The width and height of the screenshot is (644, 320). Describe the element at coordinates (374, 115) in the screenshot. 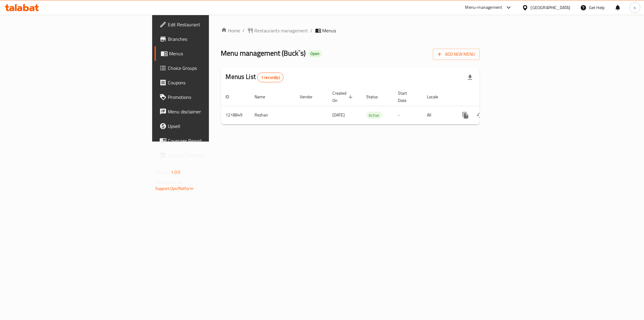

I see `span: Active` at that location.